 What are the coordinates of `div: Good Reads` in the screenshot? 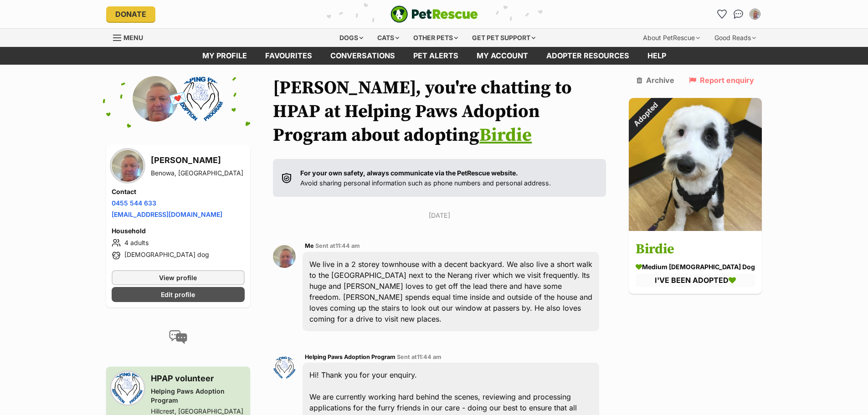 It's located at (735, 38).